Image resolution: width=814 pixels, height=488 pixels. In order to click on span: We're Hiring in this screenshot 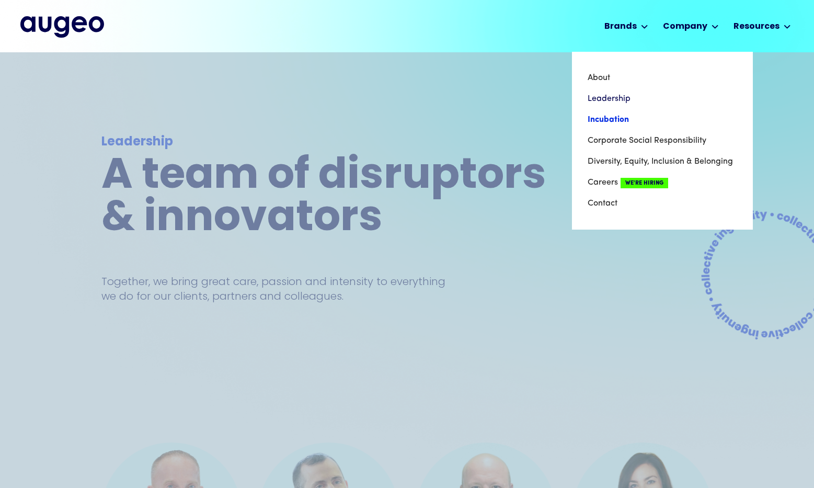, I will do `click(644, 183)`.